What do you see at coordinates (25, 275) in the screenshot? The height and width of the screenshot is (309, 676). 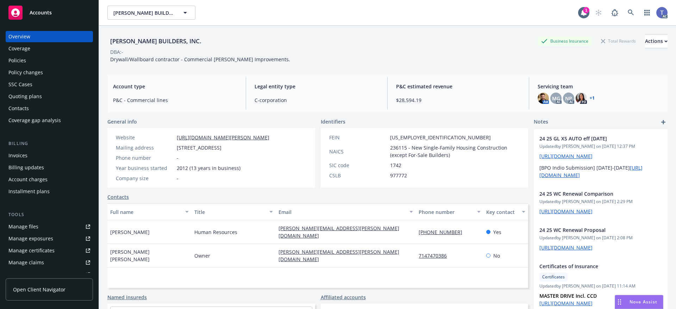 I see `div: Manage BORs` at bounding box center [25, 275].